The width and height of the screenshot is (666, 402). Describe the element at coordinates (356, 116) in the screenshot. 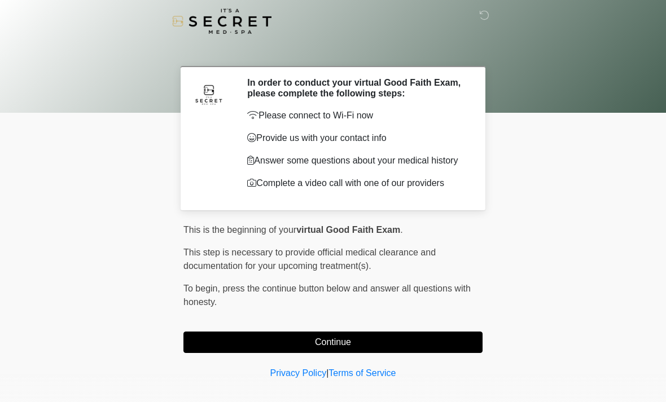

I see `p: Please connect to Wi-Fi now` at that location.